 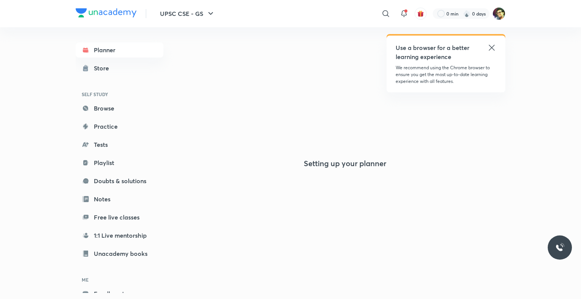 I want to click on a: Free live classes, so click(x=120, y=217).